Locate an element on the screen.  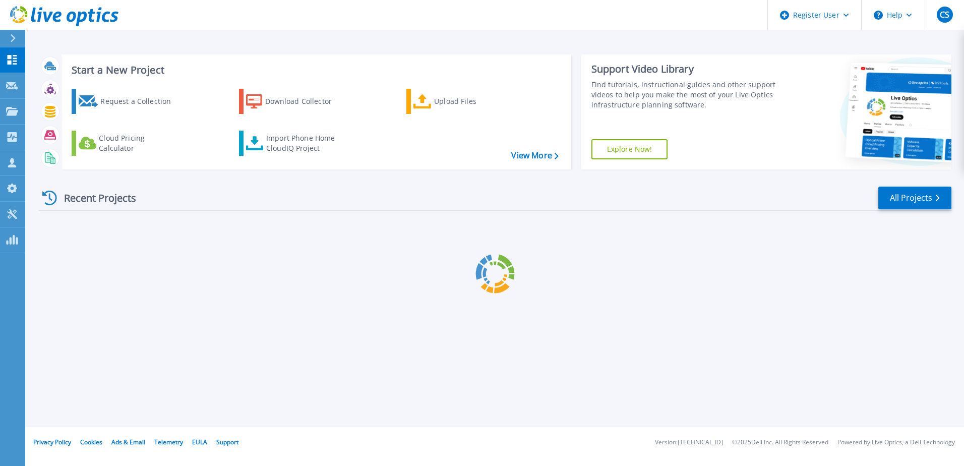
a: Privacy Policy is located at coordinates (52, 442).